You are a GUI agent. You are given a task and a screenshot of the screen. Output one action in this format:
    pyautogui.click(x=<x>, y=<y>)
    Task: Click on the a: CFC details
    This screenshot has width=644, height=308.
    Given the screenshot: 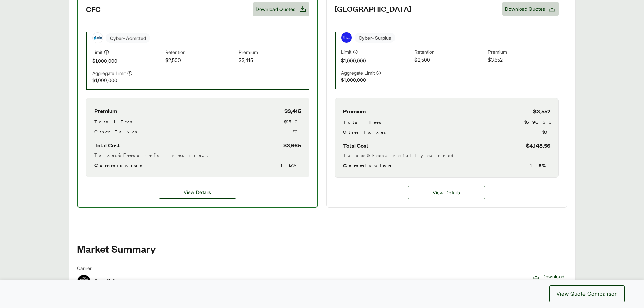 What is the action you would take?
    pyautogui.click(x=197, y=192)
    